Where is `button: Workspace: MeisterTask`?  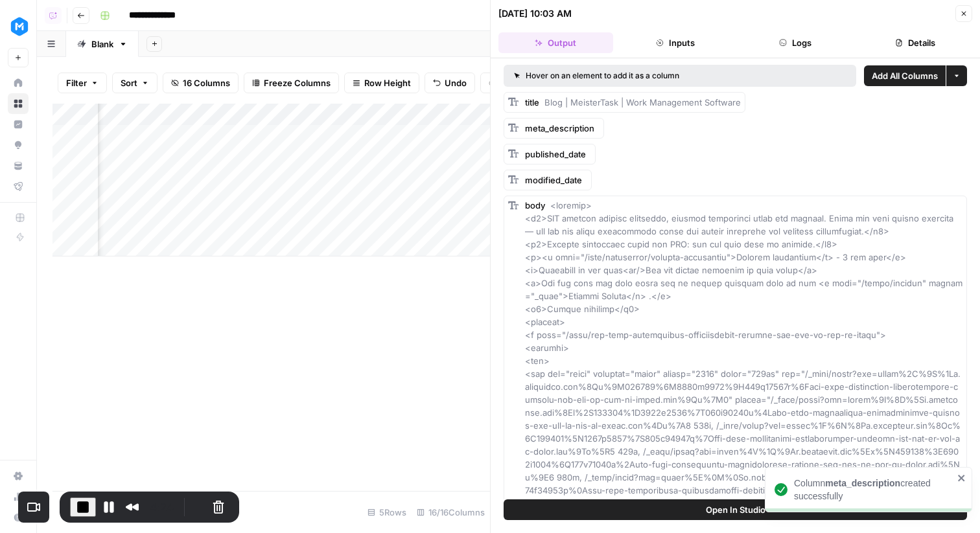
button: Workspace: MeisterTask is located at coordinates (19, 27).